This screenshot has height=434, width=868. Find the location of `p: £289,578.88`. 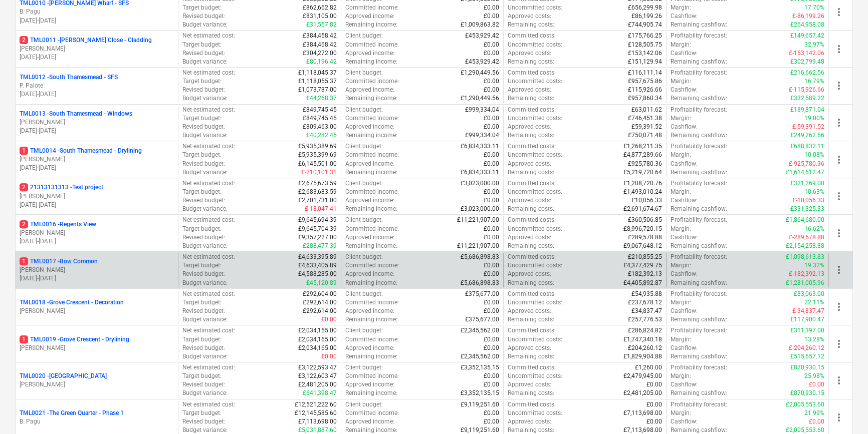

p: £289,578.88 is located at coordinates (645, 238).